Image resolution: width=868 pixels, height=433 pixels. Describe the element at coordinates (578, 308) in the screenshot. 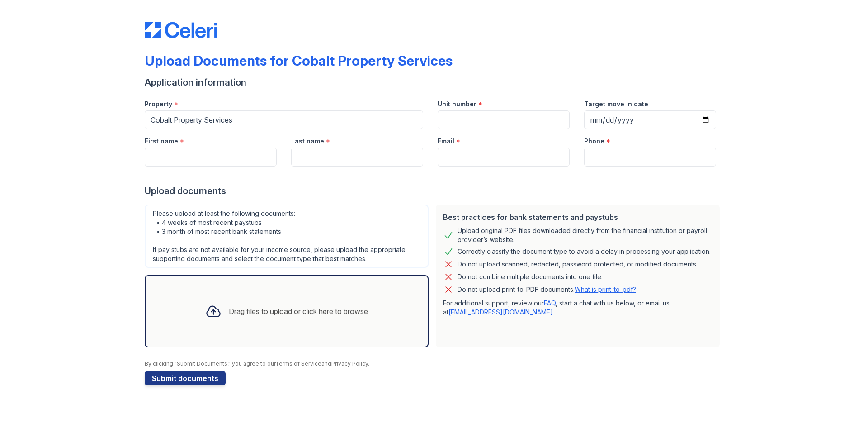

I see `p: For additional support, review our , start a chat with us below, or email us at` at that location.